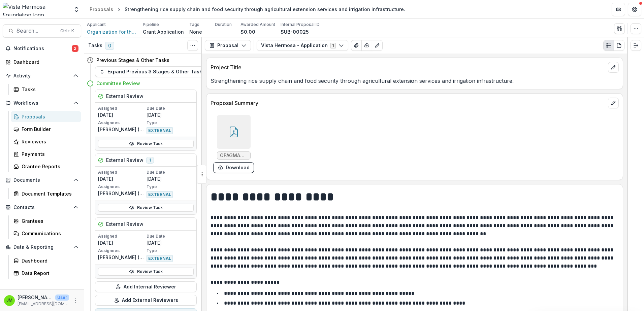  Describe the element at coordinates (146, 300) in the screenshot. I see `button: Add External Reviewers` at that location.